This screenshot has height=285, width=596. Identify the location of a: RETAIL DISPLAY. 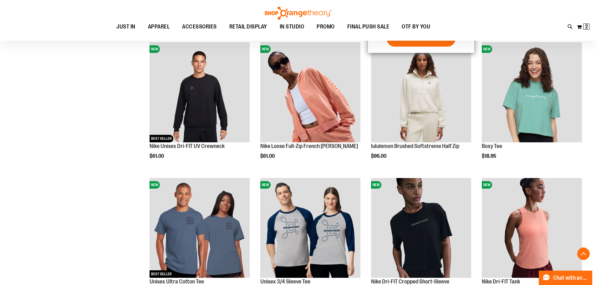
(248, 27).